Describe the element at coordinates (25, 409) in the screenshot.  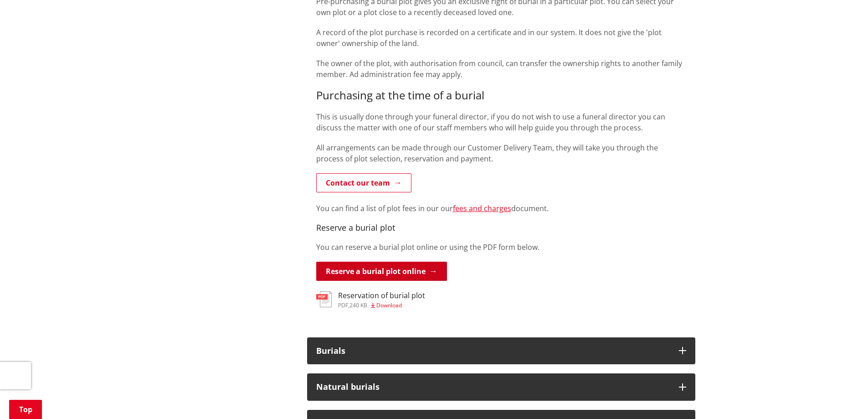
I see `a: Top` at that location.